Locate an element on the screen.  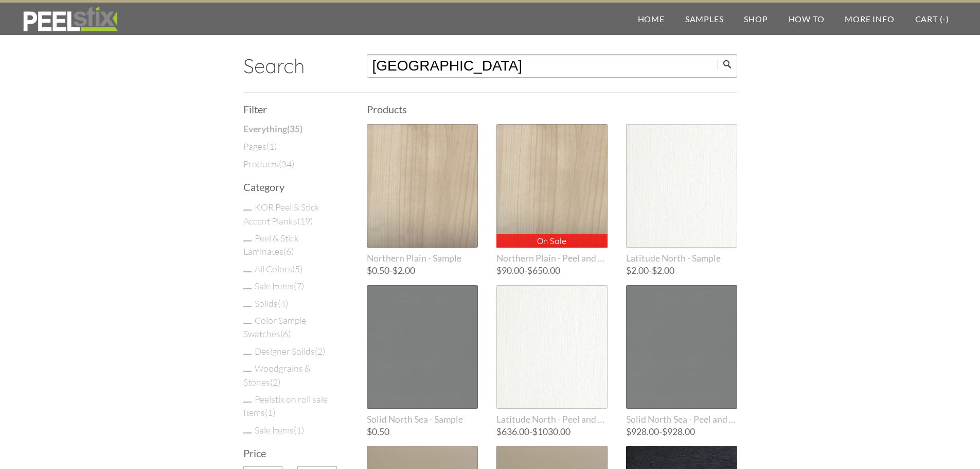
input: Color Sample Swatches(6) is located at coordinates (247, 323).